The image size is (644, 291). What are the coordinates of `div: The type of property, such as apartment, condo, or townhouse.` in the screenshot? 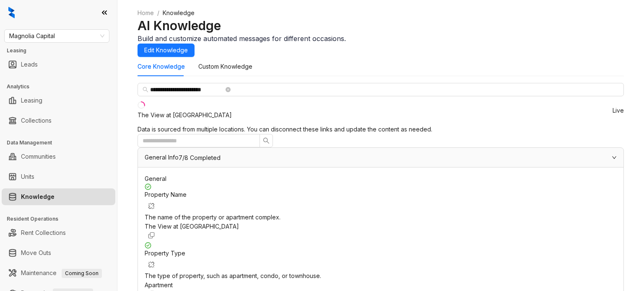 It's located at (381, 276).